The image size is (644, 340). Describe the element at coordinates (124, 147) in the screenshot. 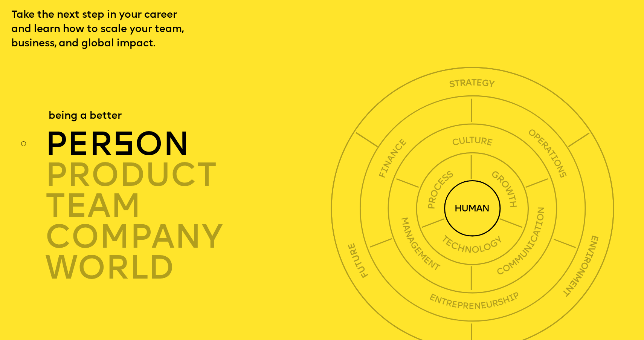

I see `span: s` at that location.